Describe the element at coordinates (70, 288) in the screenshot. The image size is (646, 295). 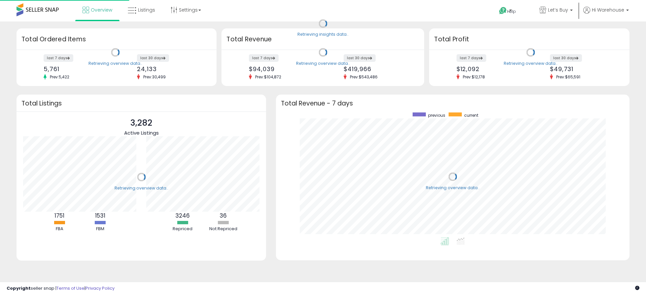
I see `a: Terms of Use` at that location.